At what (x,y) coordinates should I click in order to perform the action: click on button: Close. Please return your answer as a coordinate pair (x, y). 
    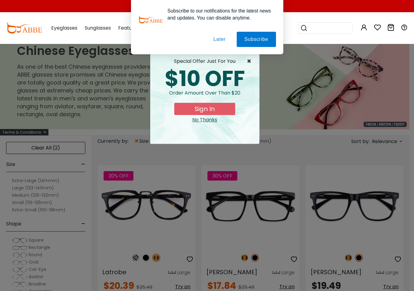
    Looking at the image, I should click on (250, 61).